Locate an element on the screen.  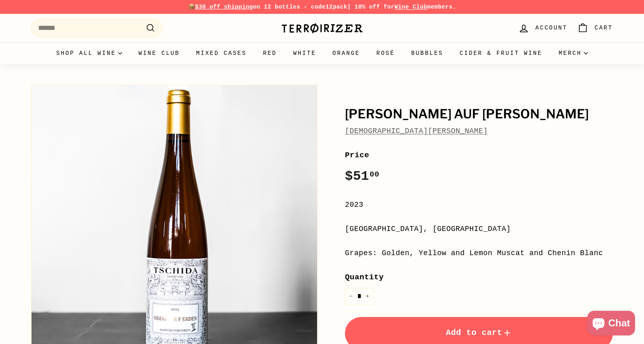
a: Orange is located at coordinates (346, 53).